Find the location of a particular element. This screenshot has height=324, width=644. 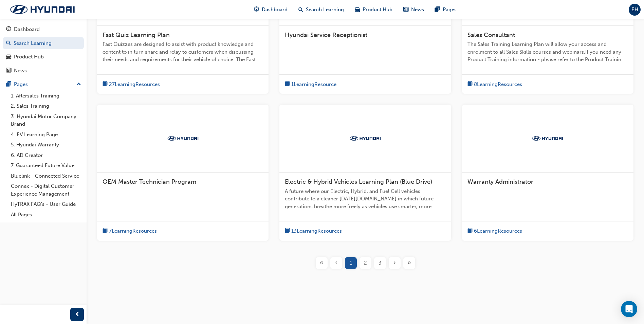

span: prev-icon is located at coordinates (77, 314).